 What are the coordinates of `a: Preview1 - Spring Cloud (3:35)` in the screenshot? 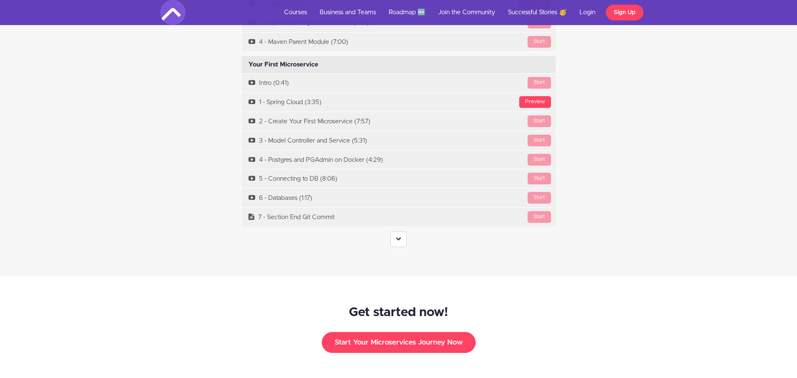 It's located at (399, 102).